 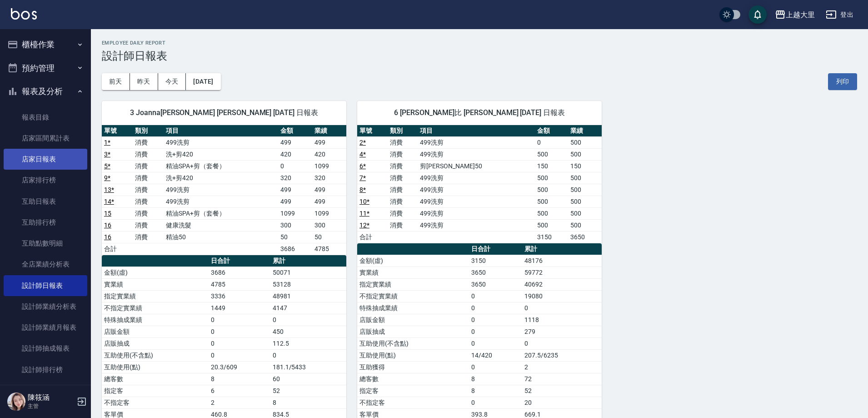 I want to click on td: 48981, so click(x=308, y=296).